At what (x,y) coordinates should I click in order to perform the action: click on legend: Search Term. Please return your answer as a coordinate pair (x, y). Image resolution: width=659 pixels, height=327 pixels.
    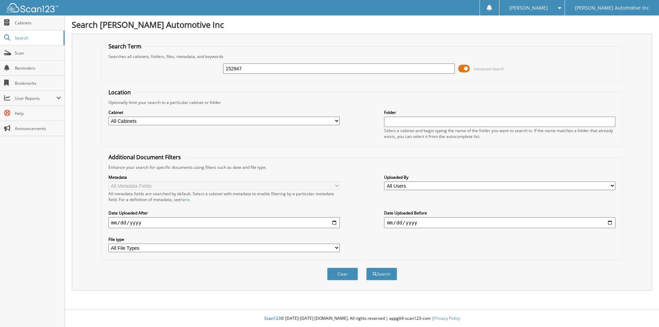
    Looking at the image, I should click on (125, 46).